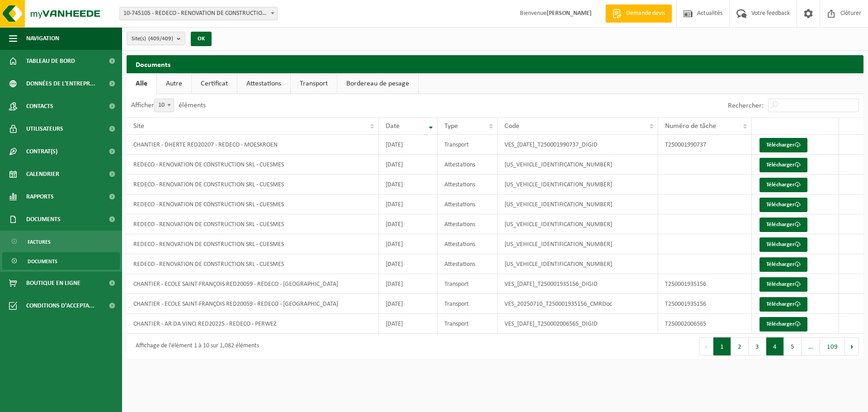  I want to click on a: Bordereau de pesage, so click(378, 83).